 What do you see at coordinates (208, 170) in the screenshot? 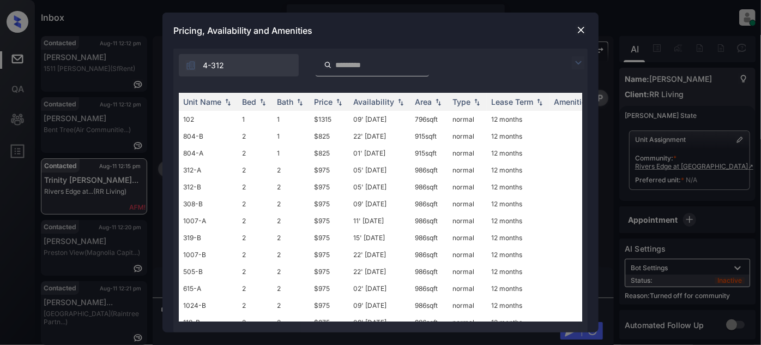
I see `td: 312-A` at bounding box center [208, 170].